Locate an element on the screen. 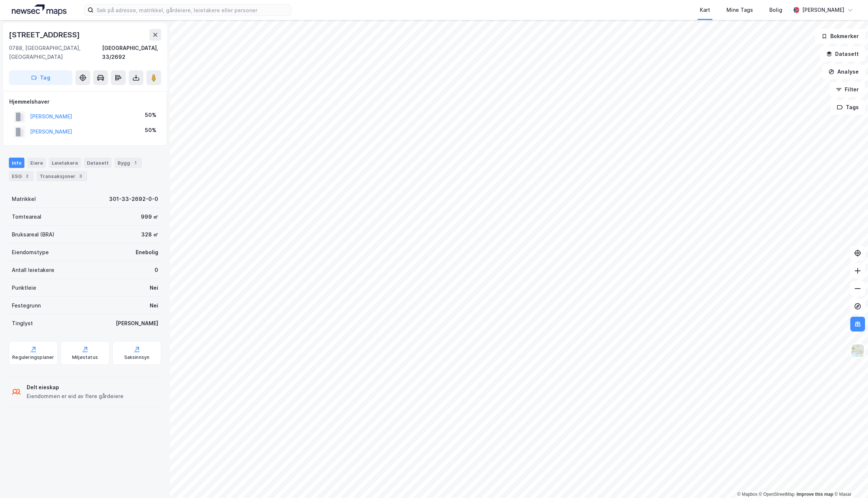  div: 0 is located at coordinates (156, 270).